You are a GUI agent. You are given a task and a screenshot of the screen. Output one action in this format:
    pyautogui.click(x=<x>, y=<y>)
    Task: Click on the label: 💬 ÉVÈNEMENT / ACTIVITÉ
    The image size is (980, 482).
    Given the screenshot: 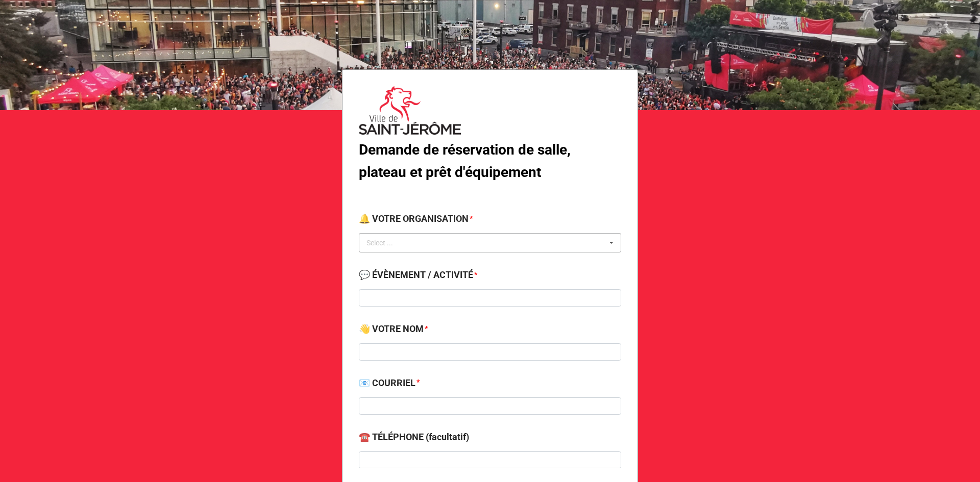 What is the action you would take?
    pyautogui.click(x=416, y=275)
    